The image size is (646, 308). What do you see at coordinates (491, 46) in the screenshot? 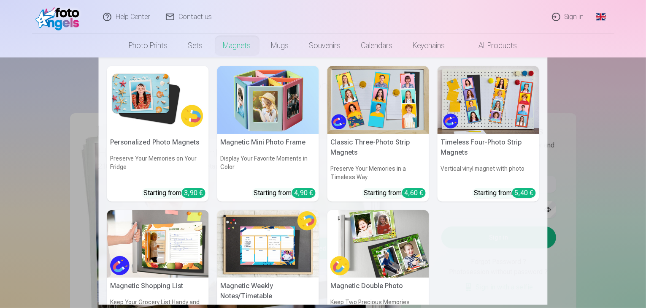
I see `a: All products` at bounding box center [491, 46].